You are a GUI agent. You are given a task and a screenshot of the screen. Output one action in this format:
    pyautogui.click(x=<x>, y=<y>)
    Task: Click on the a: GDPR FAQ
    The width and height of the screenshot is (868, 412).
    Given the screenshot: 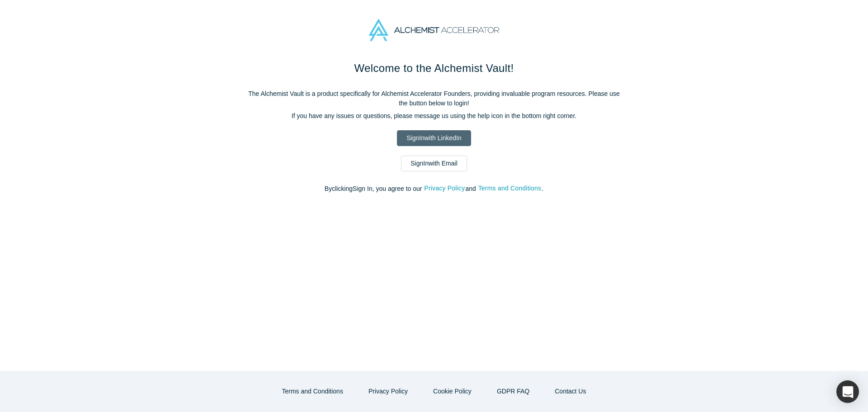 What is the action you would take?
    pyautogui.click(x=513, y=391)
    